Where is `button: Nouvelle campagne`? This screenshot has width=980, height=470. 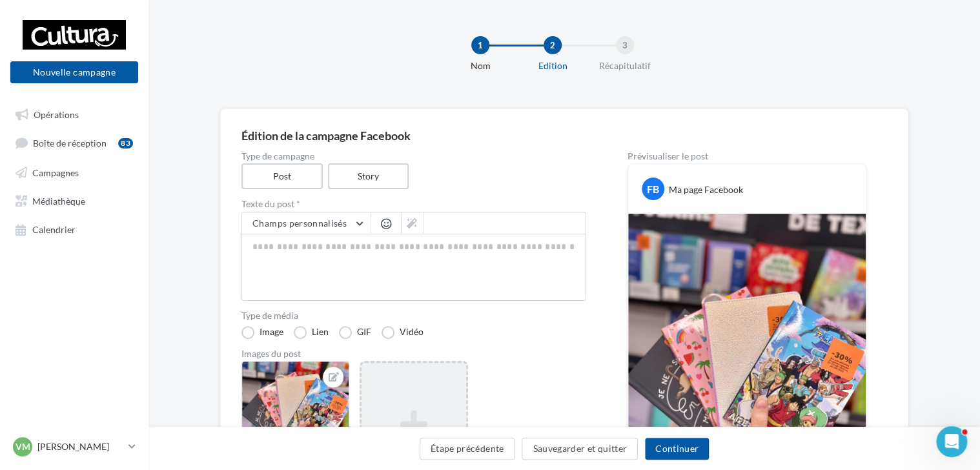 button: Nouvelle campagne is located at coordinates (74, 72).